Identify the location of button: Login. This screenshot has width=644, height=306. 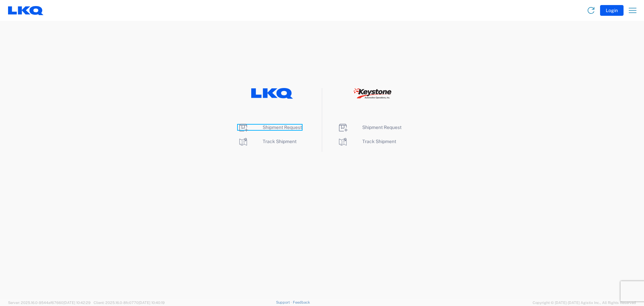
(612, 11).